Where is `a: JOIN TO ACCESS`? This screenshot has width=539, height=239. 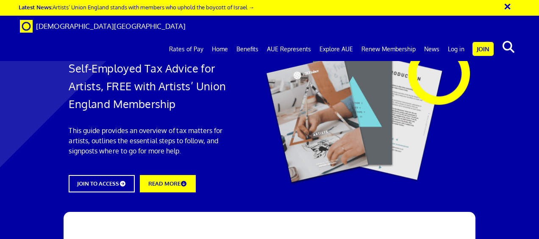 a: JOIN TO ACCESS is located at coordinates (101, 183).